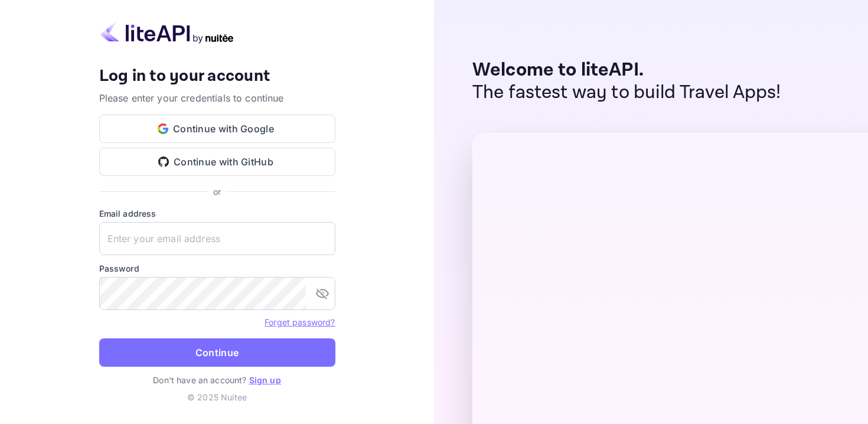  What do you see at coordinates (323, 294) in the screenshot?
I see `button: toggle password visibility` at bounding box center [323, 294].